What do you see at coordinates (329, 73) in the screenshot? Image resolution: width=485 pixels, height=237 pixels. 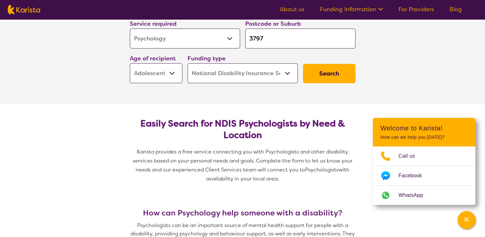 I see `button: Search` at bounding box center [329, 73].